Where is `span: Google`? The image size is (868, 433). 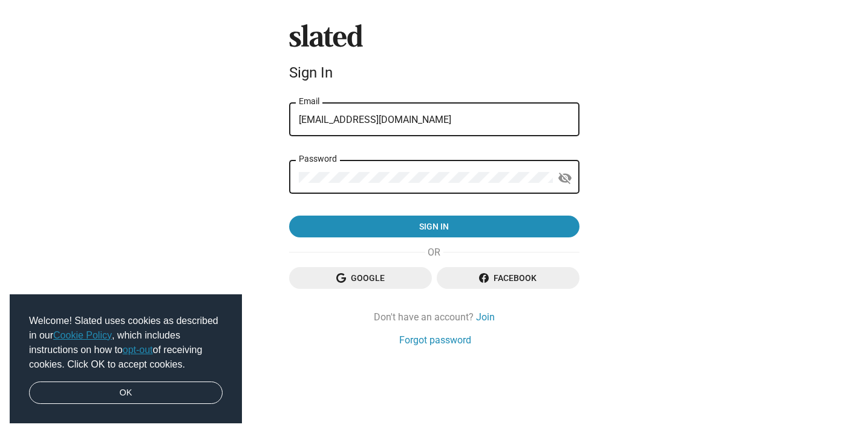 span: Google is located at coordinates (361, 278).